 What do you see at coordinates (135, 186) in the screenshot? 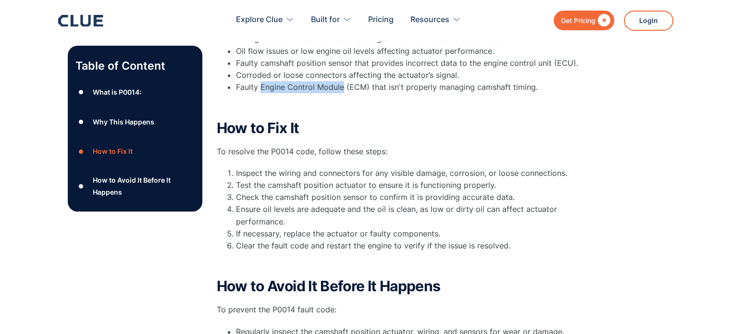
I see `a: ●How to Avoid It Before It Happens` at bounding box center [135, 186].